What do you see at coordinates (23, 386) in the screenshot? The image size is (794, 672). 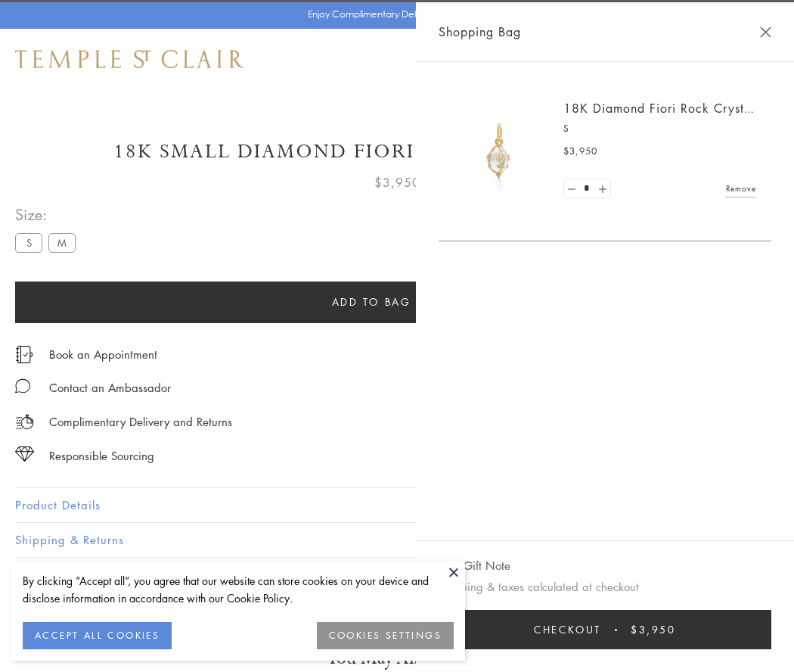 I see `img: MessageIcon-01_2.svg` at bounding box center [23, 386].